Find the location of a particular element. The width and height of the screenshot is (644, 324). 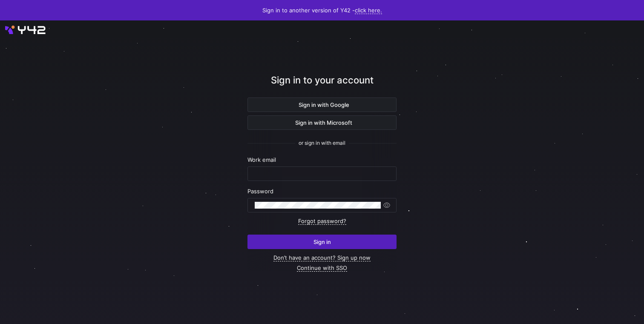

button: Sign in with Google is located at coordinates (322, 105).